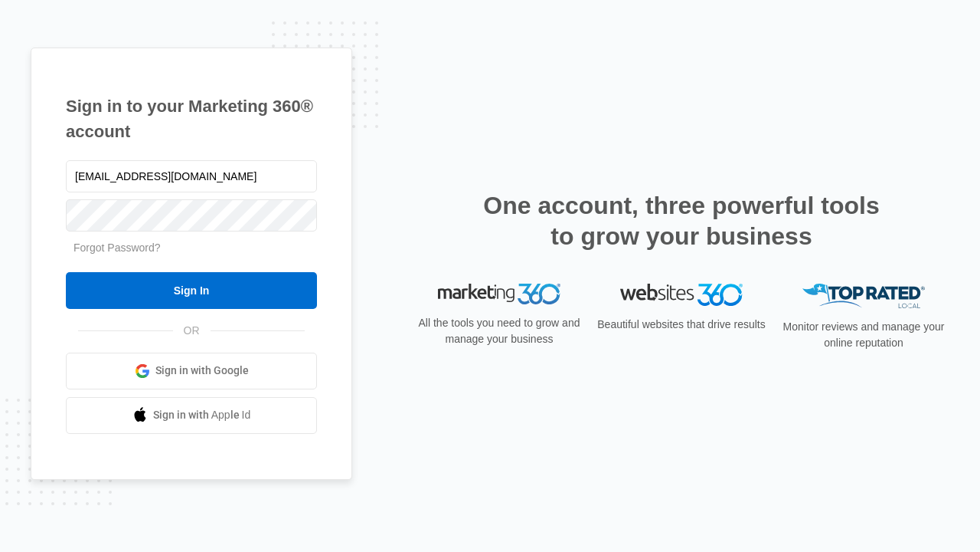 The image size is (980, 552). Describe the element at coordinates (864, 296) in the screenshot. I see `img: Top Rated Local` at that location.